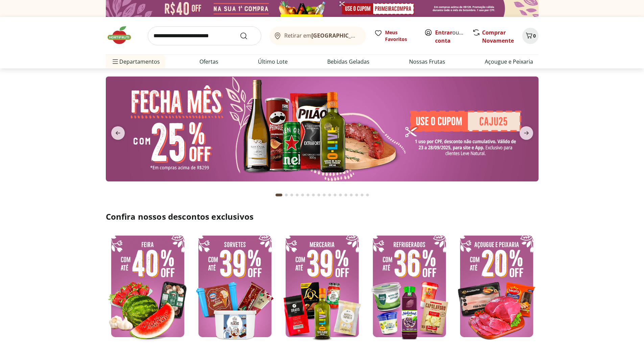  What do you see at coordinates (115, 61) in the screenshot?
I see `button: Menu` at bounding box center [115, 61].